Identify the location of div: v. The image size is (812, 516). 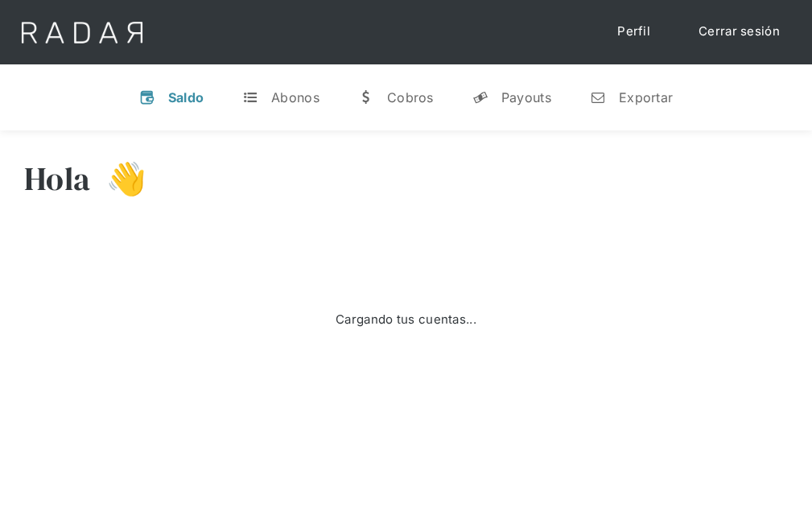
(147, 98).